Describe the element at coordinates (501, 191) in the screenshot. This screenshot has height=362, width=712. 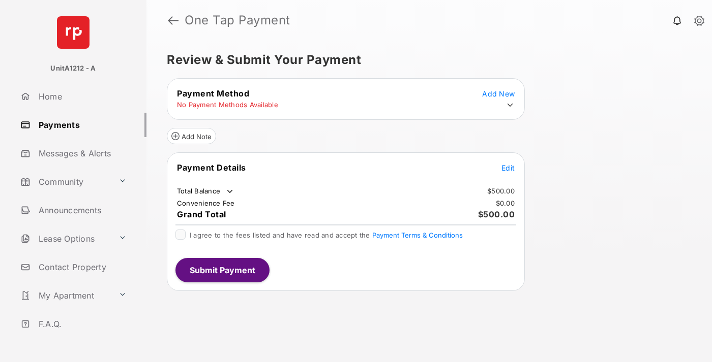
I see `td: $500.00` at that location.